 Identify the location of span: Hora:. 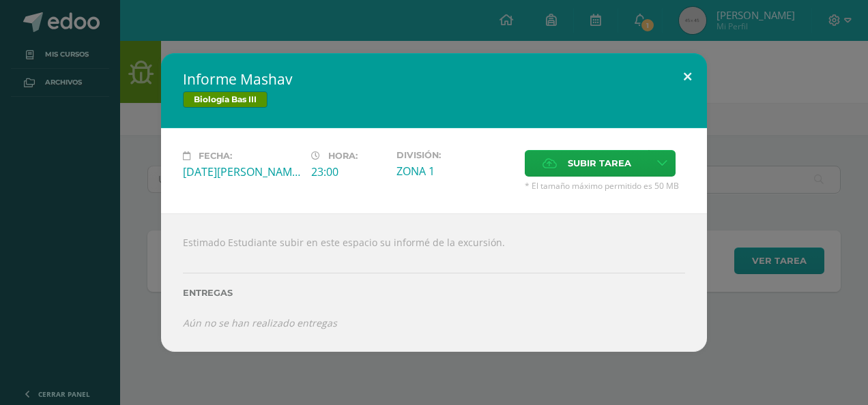
(343, 156).